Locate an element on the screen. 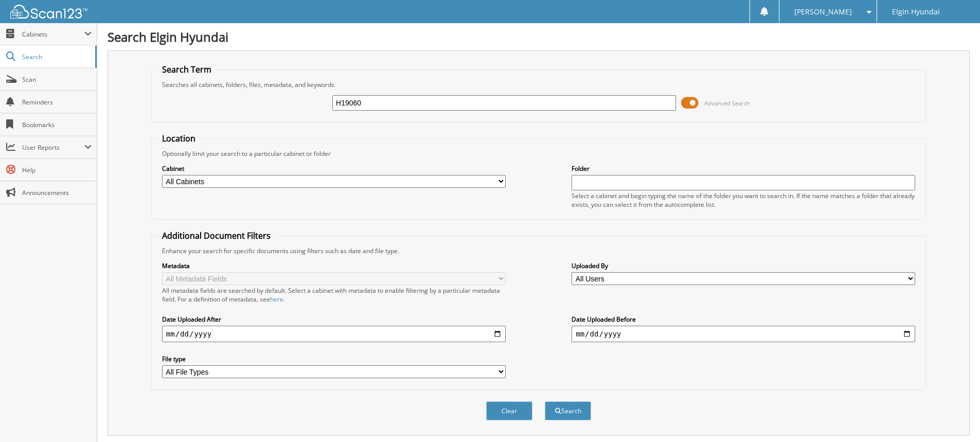 Image resolution: width=980 pixels, height=442 pixels. span: Bookmarks is located at coordinates (57, 124).